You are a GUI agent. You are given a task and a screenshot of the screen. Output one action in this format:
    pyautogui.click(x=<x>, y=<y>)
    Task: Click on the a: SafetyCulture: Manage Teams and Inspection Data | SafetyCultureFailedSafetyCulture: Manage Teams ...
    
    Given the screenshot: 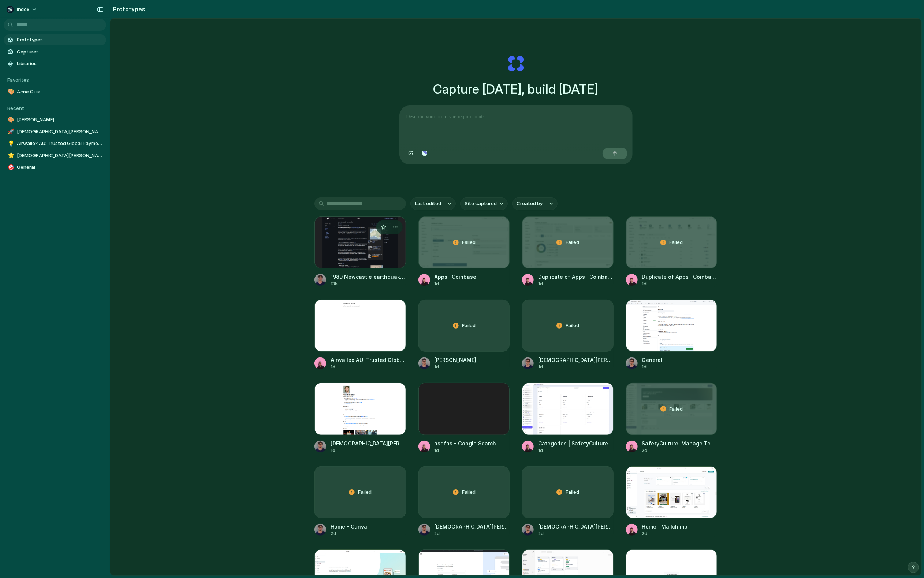 What is the action you would take?
    pyautogui.click(x=672, y=418)
    